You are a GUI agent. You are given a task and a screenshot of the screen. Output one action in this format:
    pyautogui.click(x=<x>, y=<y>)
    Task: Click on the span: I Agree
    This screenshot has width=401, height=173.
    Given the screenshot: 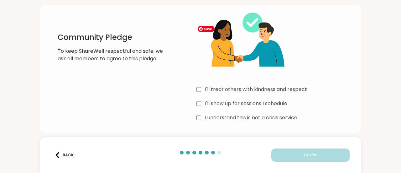 What is the action you would take?
    pyautogui.click(x=311, y=155)
    